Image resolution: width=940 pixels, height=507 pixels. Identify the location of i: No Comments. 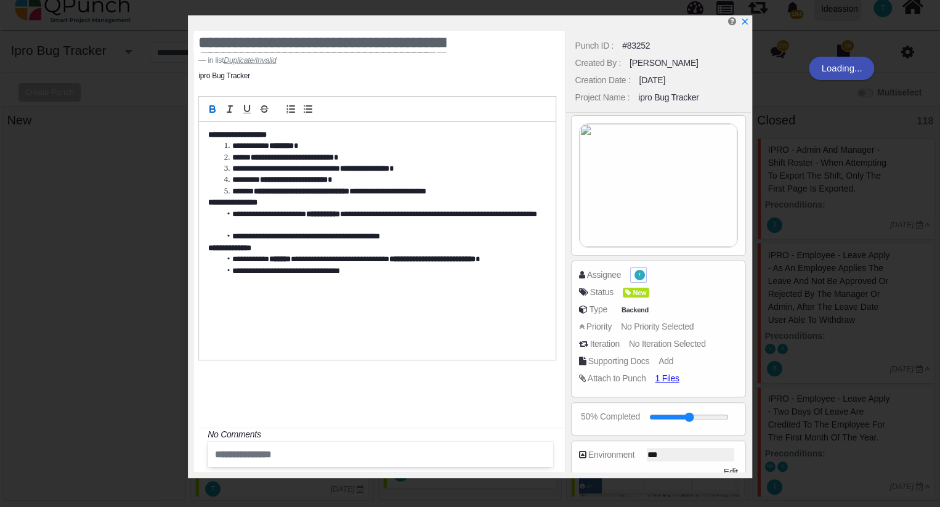
(234, 434).